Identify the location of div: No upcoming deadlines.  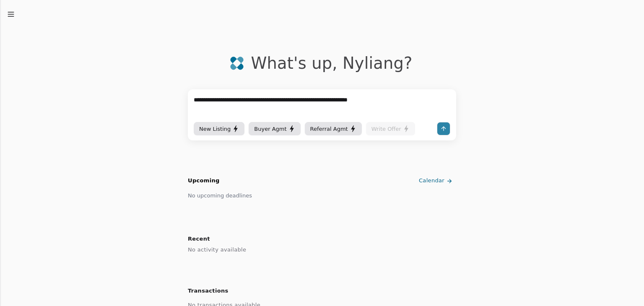
(220, 195).